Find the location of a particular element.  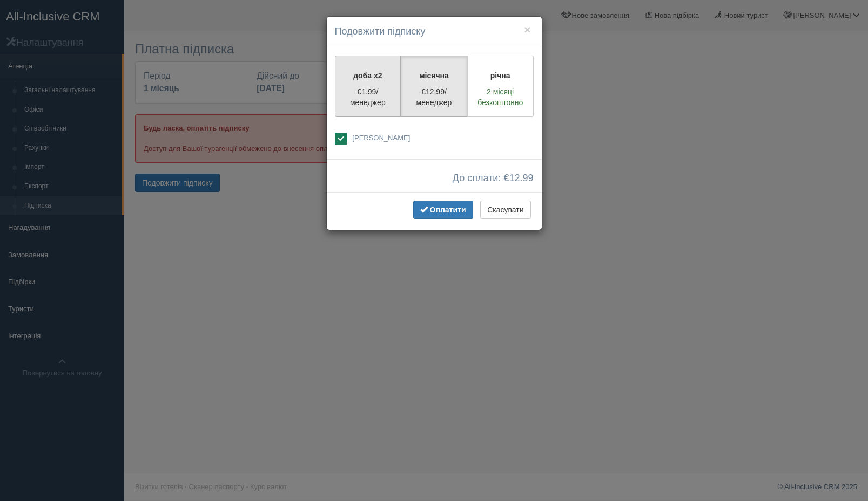

button: Скасувати is located at coordinates (505, 210).